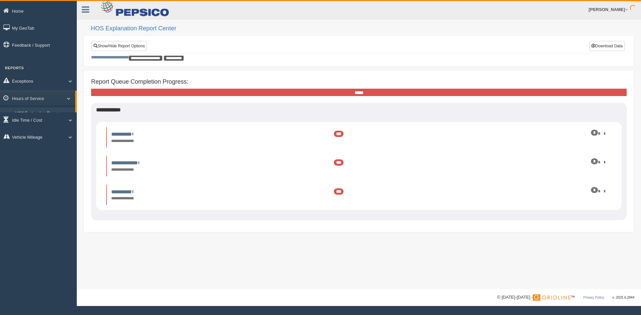 This screenshot has width=641, height=315. What do you see at coordinates (362, 29) in the screenshot?
I see `h2: HOS Explanation Report Center` at bounding box center [362, 29].